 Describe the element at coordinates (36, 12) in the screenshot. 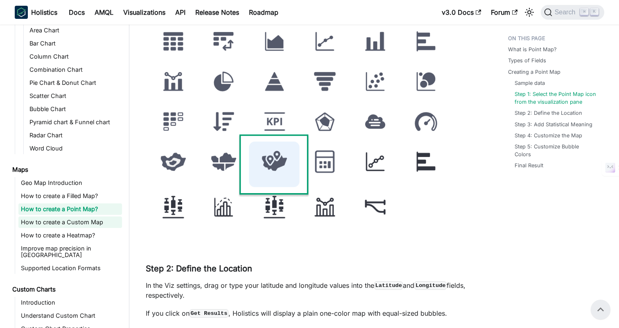

I see `a: HolisticsHolistics` at that location.